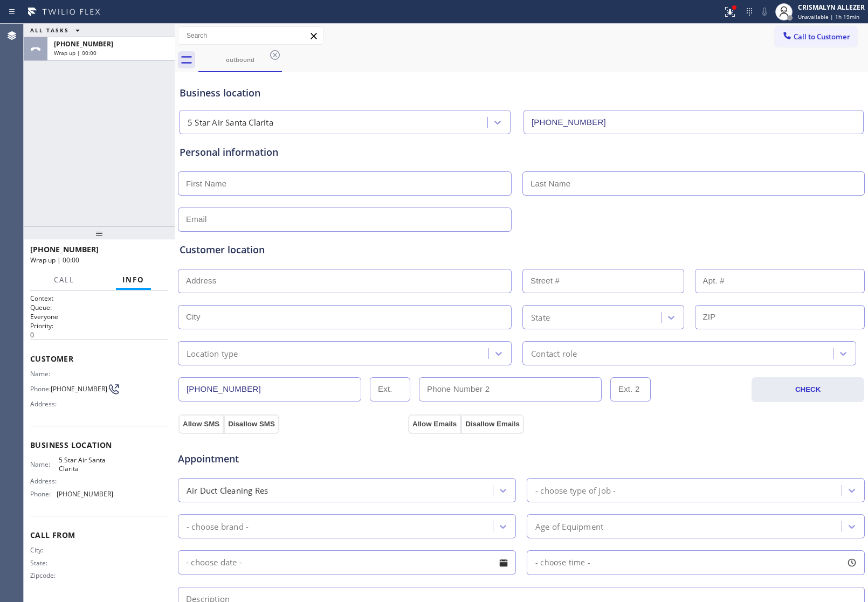  What do you see at coordinates (521, 92) in the screenshot?
I see `div: Business location` at bounding box center [521, 92].